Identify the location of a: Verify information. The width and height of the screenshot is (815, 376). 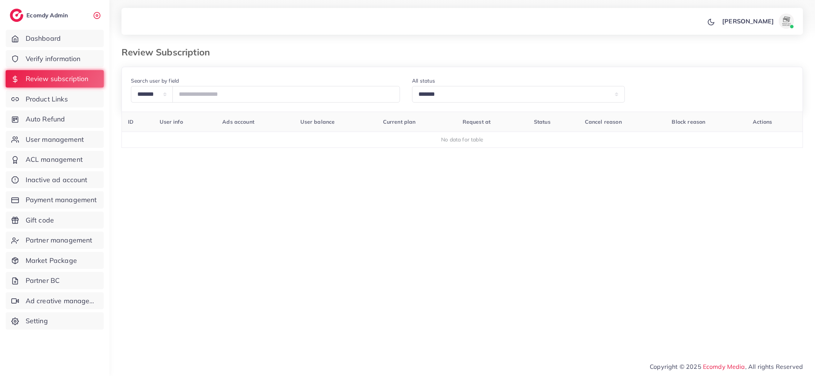
(55, 59).